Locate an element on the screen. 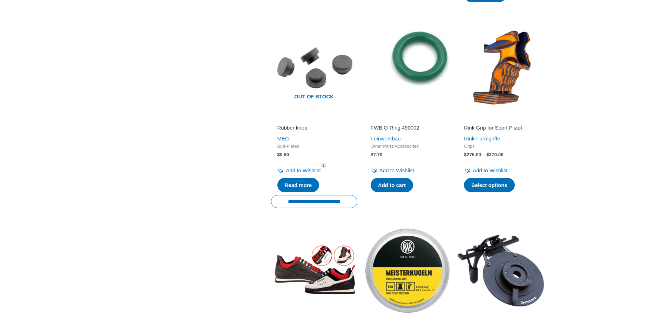  span: Out of stock is located at coordinates (314, 97).